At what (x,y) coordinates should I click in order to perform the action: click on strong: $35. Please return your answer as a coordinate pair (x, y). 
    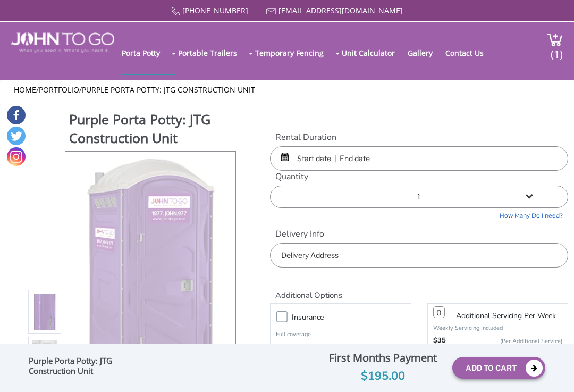
    Looking at the image, I should click on (440, 341).